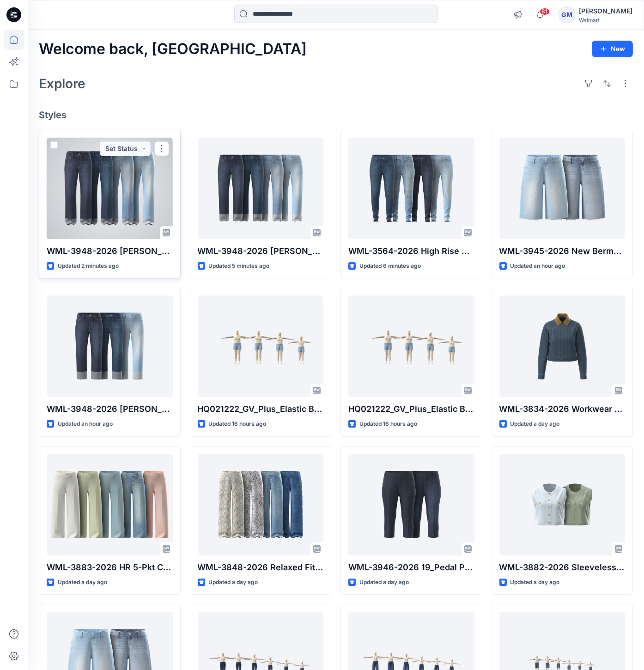  I want to click on p: Updated 6 minutes ago, so click(390, 266).